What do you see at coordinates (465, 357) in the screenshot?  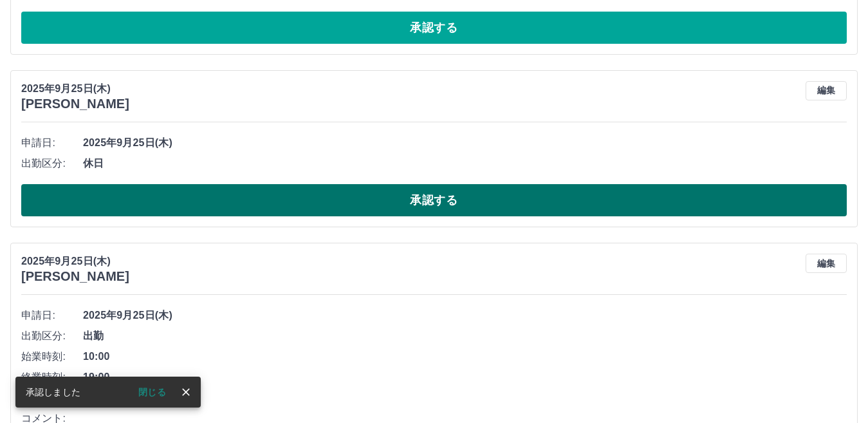 I see `span: 10:00` at bounding box center [465, 357].